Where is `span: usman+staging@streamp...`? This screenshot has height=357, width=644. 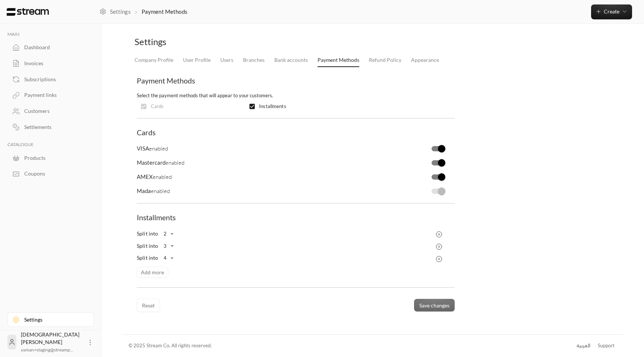 span: usman+staging@streamp... is located at coordinates (47, 350).